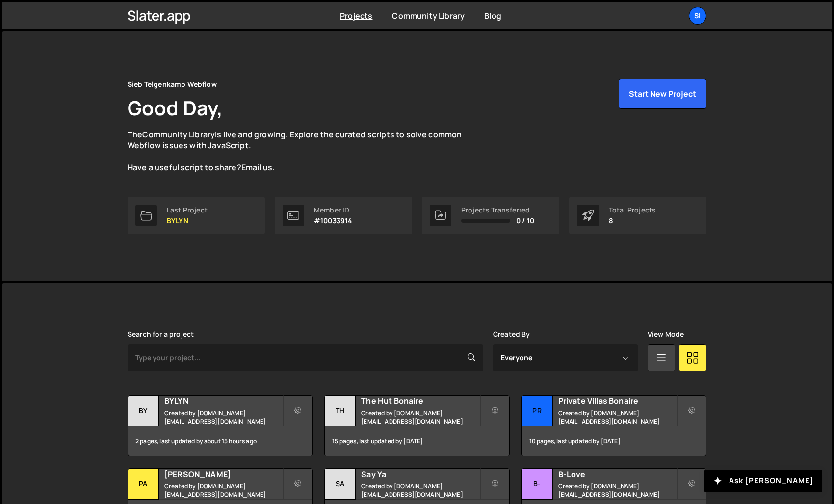 This screenshot has height=504, width=834. I want to click on div: 2 pages, last updated by about 15 hours ago, so click(220, 441).